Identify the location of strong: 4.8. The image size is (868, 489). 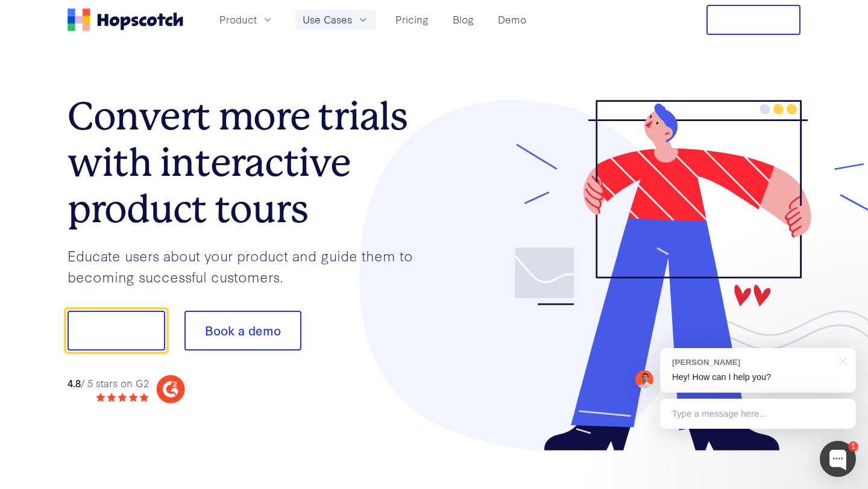
(74, 382).